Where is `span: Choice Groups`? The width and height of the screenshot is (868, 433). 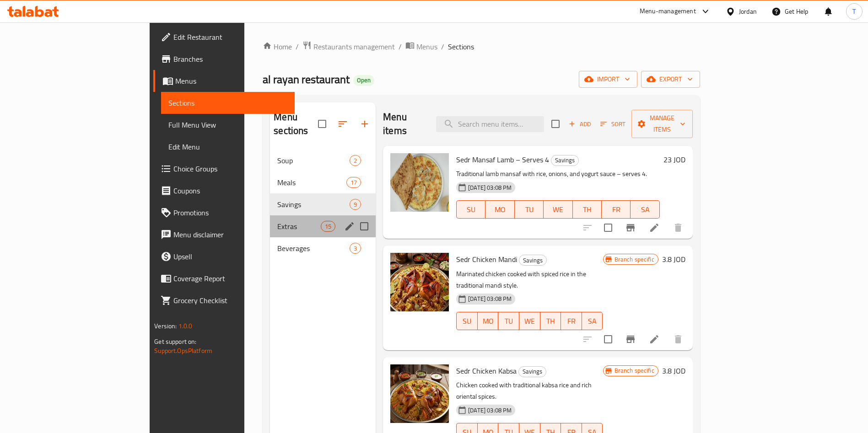
span: Choice Groups is located at coordinates (230, 168).